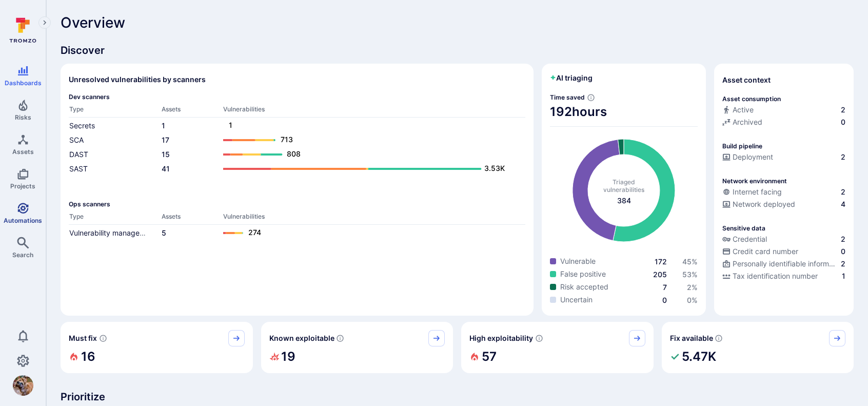 The width and height of the screenshot is (868, 406). What do you see at coordinates (744, 228) in the screenshot?
I see `p: Sensitive data` at bounding box center [744, 228].